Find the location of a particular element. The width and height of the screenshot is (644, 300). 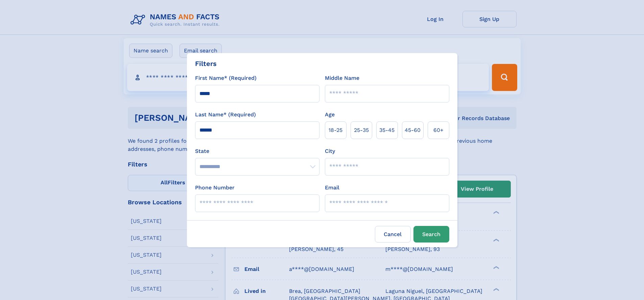

span: 25‑35 is located at coordinates (361, 130).